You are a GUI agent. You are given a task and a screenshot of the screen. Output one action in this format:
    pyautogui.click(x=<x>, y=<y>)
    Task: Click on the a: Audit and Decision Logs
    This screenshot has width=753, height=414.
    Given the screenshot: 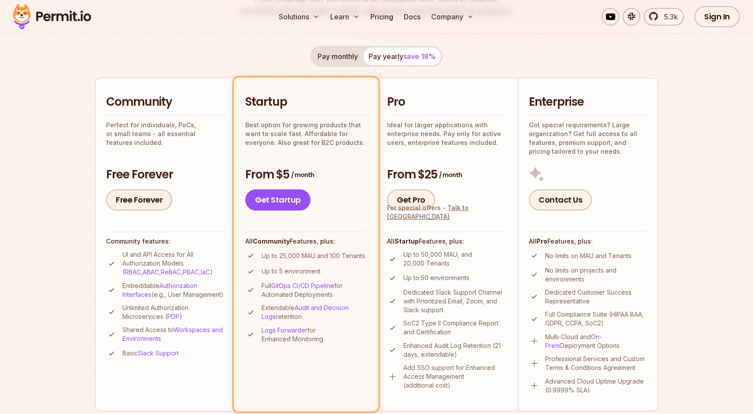 What is the action you would take?
    pyautogui.click(x=305, y=312)
    